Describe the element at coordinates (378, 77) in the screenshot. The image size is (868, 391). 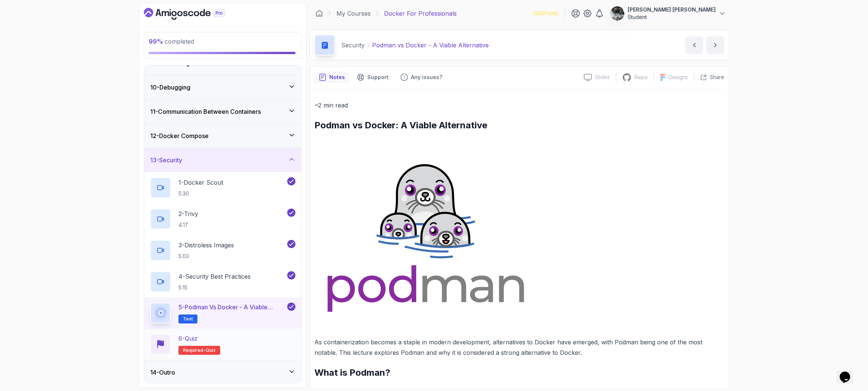
I see `p: Support` at that location.